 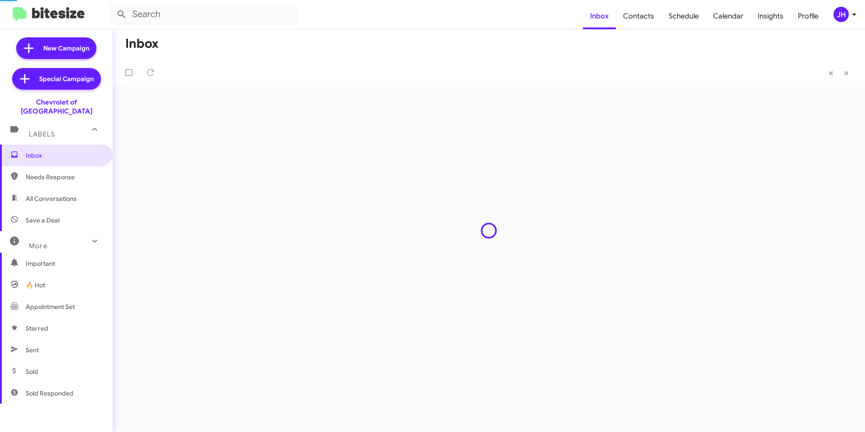 I want to click on span: Profile, so click(x=808, y=16).